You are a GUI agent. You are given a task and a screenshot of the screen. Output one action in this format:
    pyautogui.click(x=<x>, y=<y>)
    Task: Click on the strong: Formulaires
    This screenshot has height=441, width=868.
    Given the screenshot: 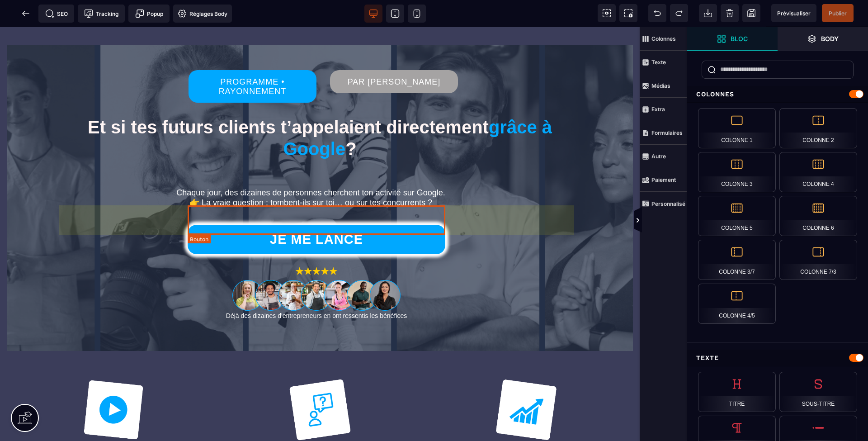 What is the action you would take?
    pyautogui.click(x=667, y=132)
    